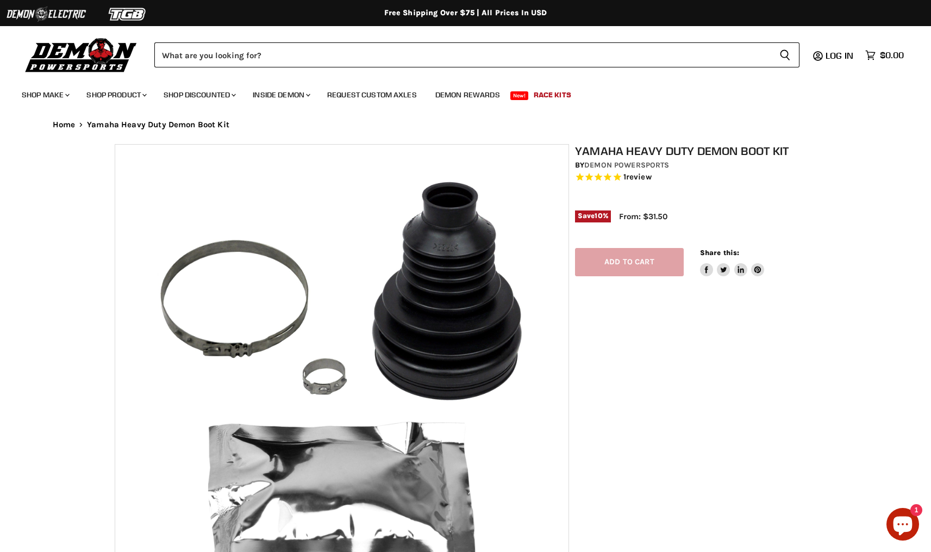 This screenshot has width=931, height=552. Describe the element at coordinates (593, 216) in the screenshot. I see `span: Save %` at that location.